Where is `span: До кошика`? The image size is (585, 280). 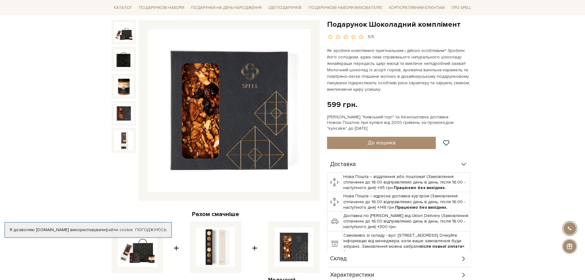
span: До кошика is located at coordinates (382, 143).